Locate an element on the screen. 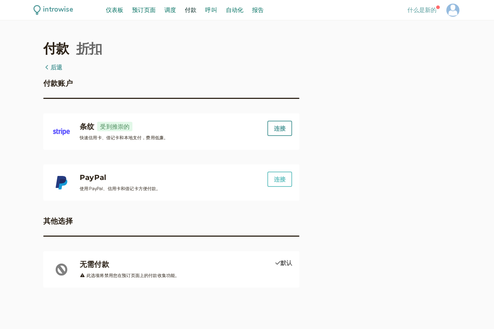 The image size is (494, 329). font: 什么是新的 is located at coordinates (422, 10).